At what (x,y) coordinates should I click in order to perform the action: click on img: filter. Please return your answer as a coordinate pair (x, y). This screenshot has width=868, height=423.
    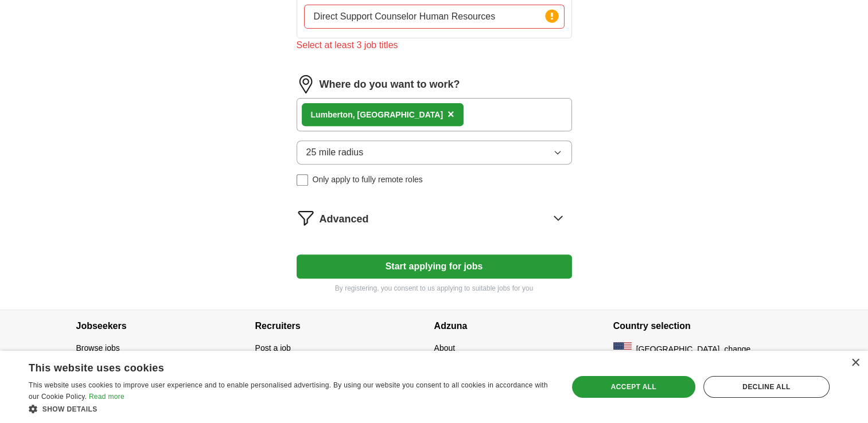
    Looking at the image, I should click on (305, 218).